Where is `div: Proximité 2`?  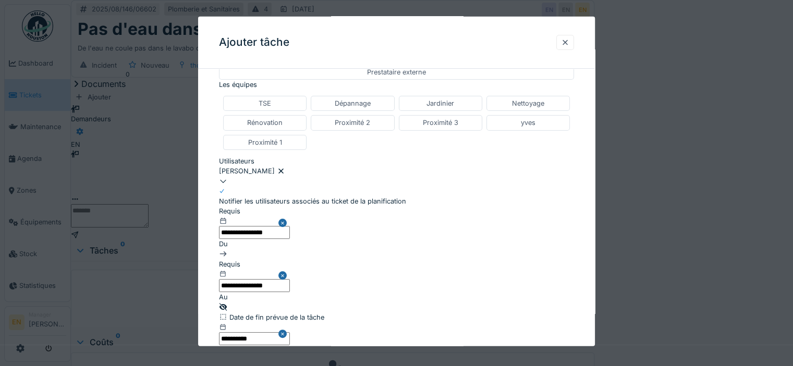
div: Proximité 2 is located at coordinates (352, 122).